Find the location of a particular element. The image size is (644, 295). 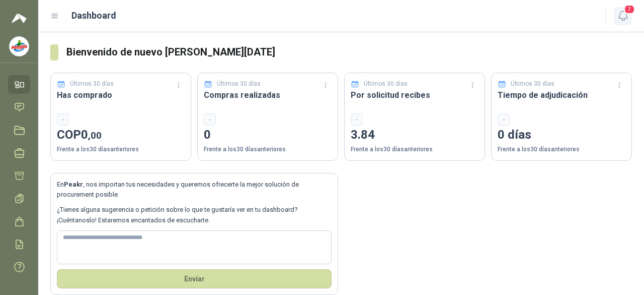

h3: Por solicitud recibes is located at coordinates (415, 95).